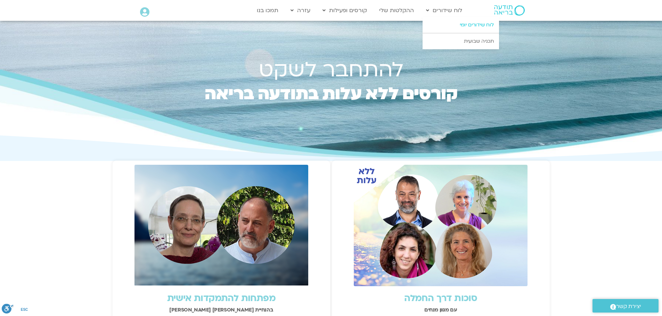 The height and width of the screenshot is (316, 662). I want to click on a: לוח שידורים יומי, so click(461, 25).